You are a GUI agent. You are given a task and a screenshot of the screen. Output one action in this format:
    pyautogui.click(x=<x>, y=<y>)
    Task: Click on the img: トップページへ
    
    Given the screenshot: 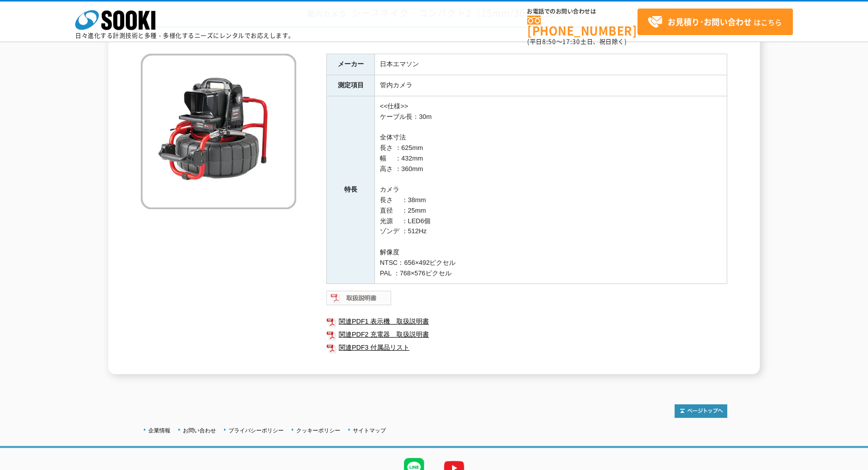 What is the action you would take?
    pyautogui.click(x=700, y=411)
    